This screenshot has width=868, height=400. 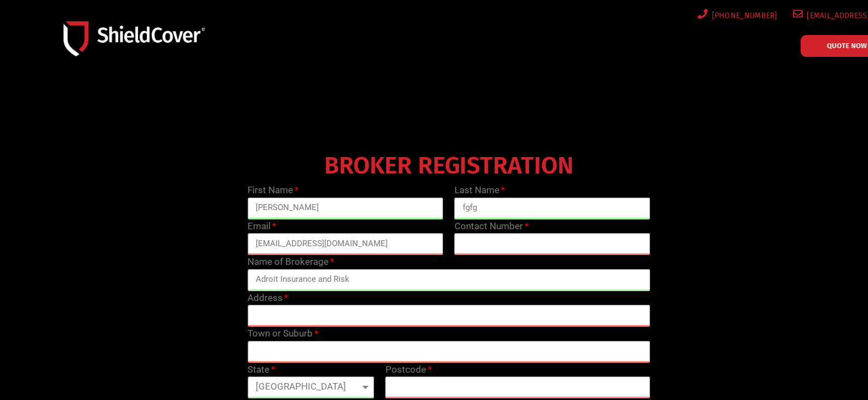 I want to click on label: Name of Brokerage, so click(x=290, y=262).